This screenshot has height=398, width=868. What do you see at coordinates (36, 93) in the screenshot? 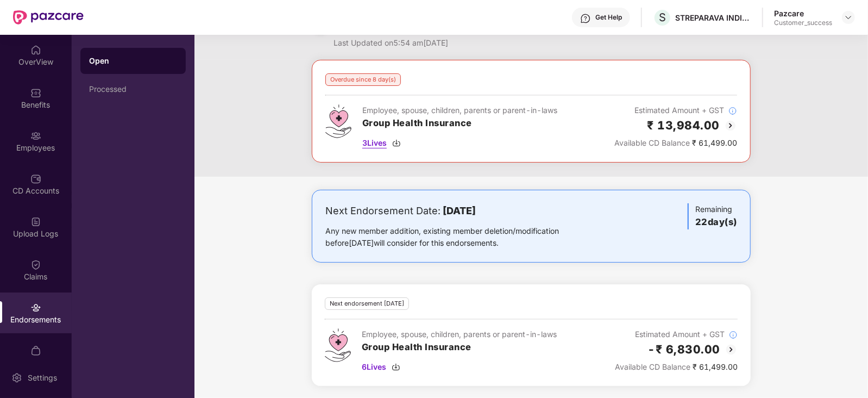
I see `img: svg+xml;base64,PHN2ZyBpZD0iQmVuZWZpdHMiIHhtbG5zPSJodHRwOi8vd3d3LnczLm9yZy8yMDAwL3N2ZyIgd2lkdGg9Ij...` at bounding box center [36, 93].